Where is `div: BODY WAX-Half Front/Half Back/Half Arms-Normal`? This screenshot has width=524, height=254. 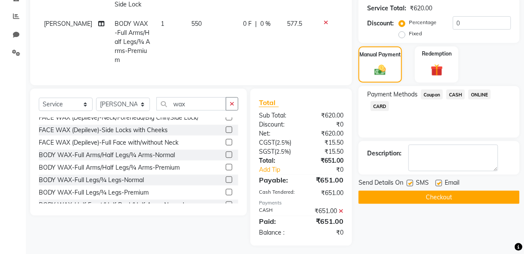 div: BODY WAX-Half Front/Half Back/Half Arms-Normal is located at coordinates (111, 205).